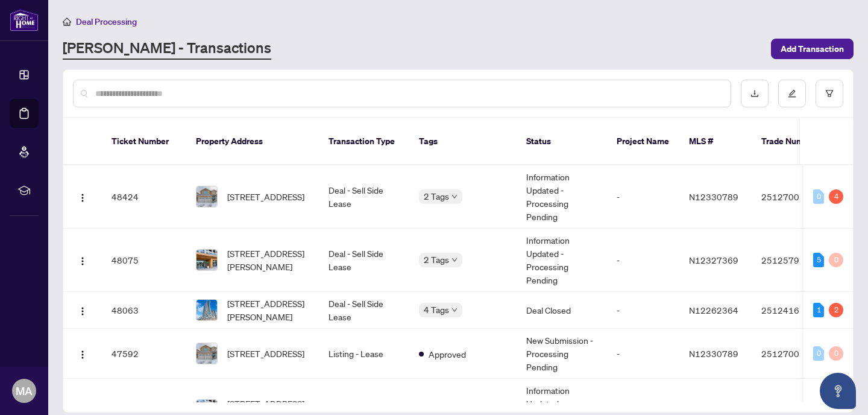  Describe the element at coordinates (793, 94) in the screenshot. I see `span: edit` at that location.